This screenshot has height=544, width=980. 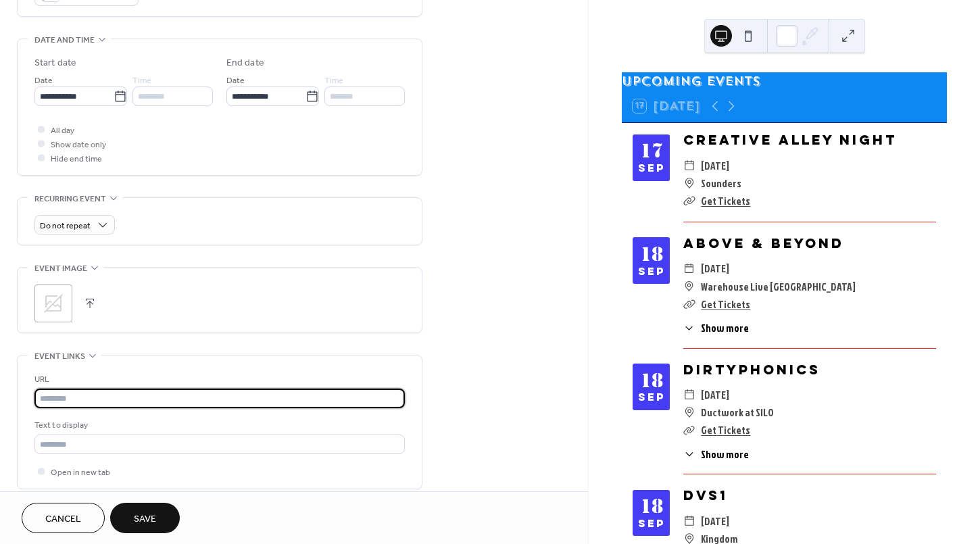 I want to click on a: DVS1, so click(x=705, y=494).